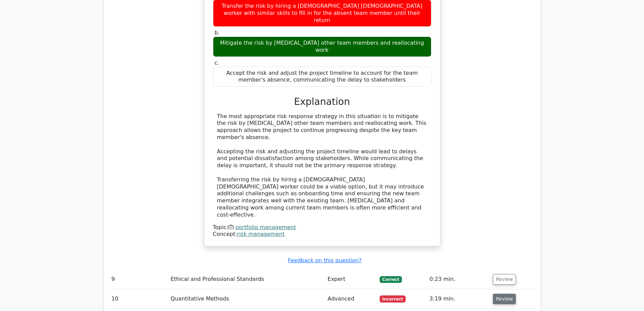 The width and height of the screenshot is (644, 311). What do you see at coordinates (217, 33) in the screenshot?
I see `span: b.` at bounding box center [217, 33].